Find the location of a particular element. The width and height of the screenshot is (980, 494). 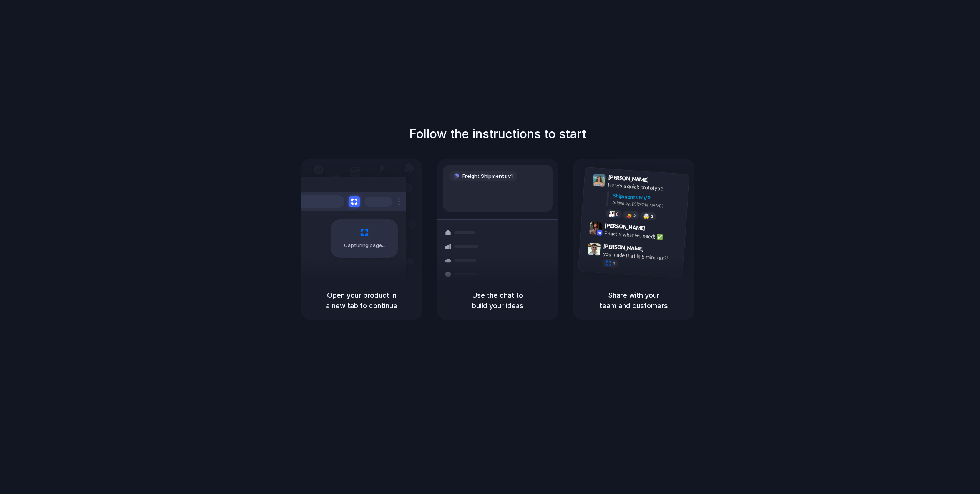

span: 9:42 AM is located at coordinates (656, 230).